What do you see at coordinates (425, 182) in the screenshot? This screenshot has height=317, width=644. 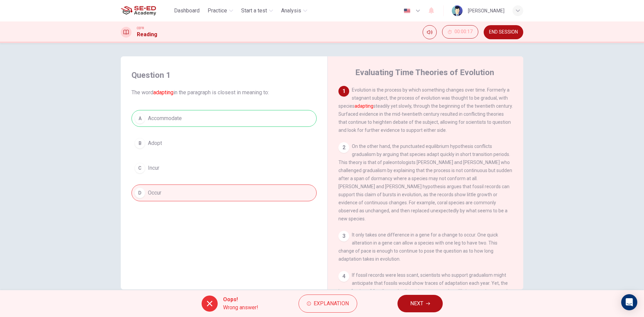 I see `span: On the other hand, the punctuated equilibrium hypothesis conflicts gradualism by arguing that spe...` at bounding box center [425, 182].